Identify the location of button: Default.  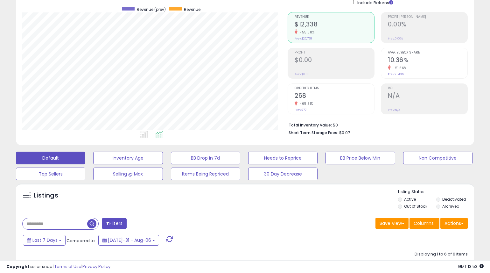
(51, 158).